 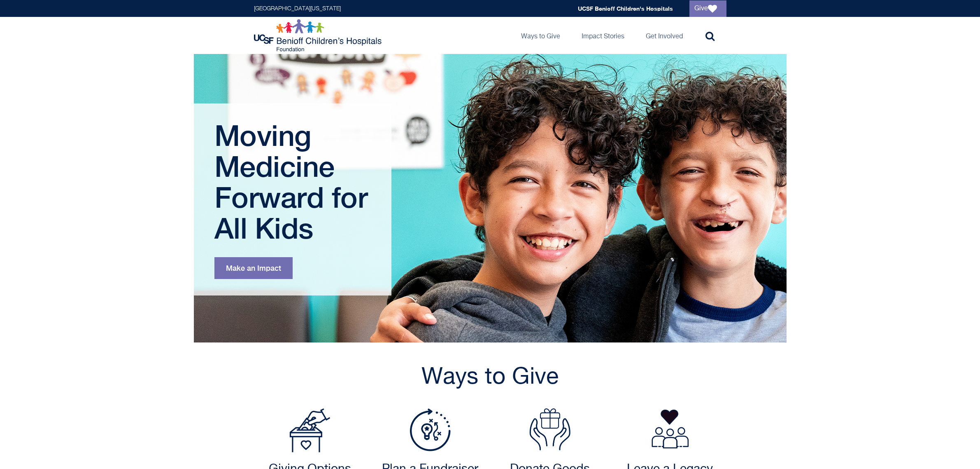 I want to click on img: Logo for UCSF Benioff Children's Hospitals Foundation, so click(x=318, y=35).